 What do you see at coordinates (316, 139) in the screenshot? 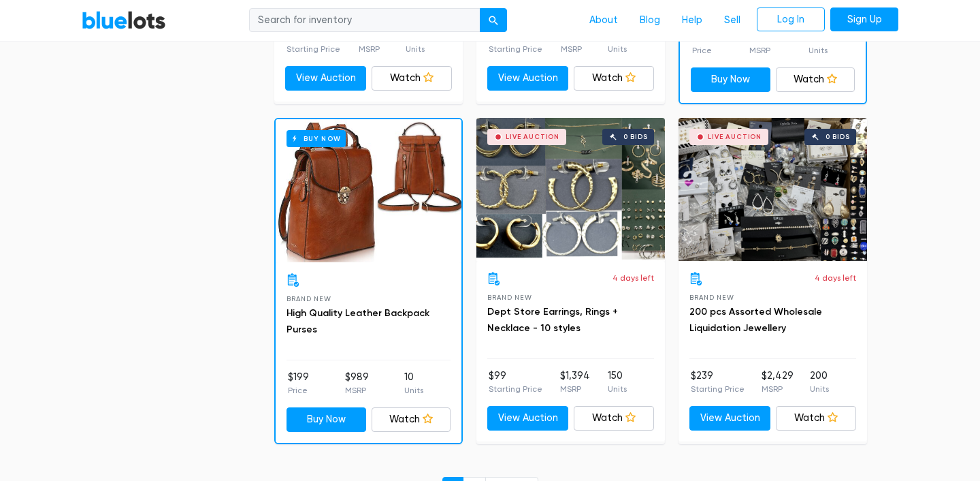
I see `h6: Buy Now` at bounding box center [316, 139].